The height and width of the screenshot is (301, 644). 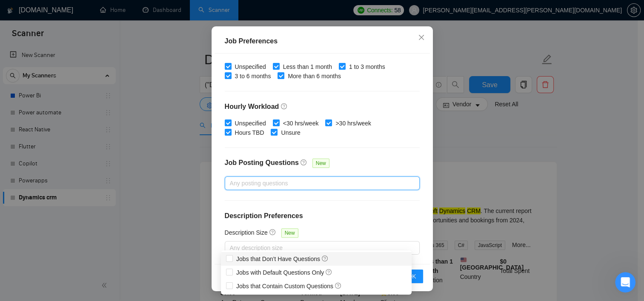 I want to click on button: Send a message…, so click(x=153, y=239).